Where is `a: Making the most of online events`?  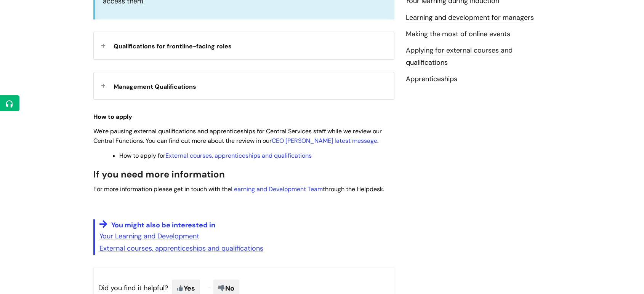 a: Making the most of online events is located at coordinates (458, 34).